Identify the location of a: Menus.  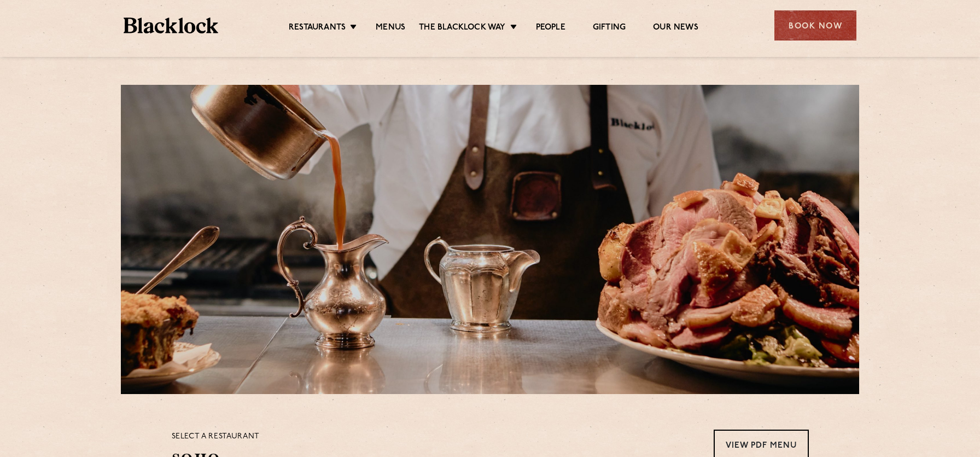
(390, 28).